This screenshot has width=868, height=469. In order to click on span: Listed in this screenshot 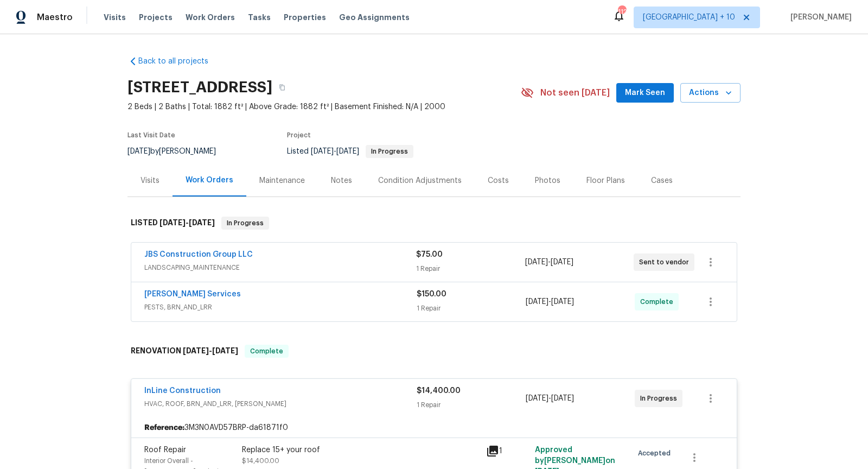, I will do `click(350, 152)`.